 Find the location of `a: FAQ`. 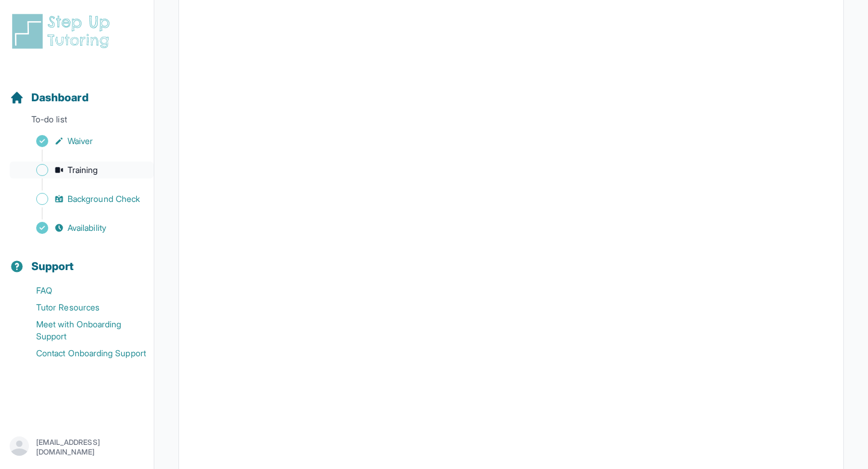

a: FAQ is located at coordinates (82, 291).